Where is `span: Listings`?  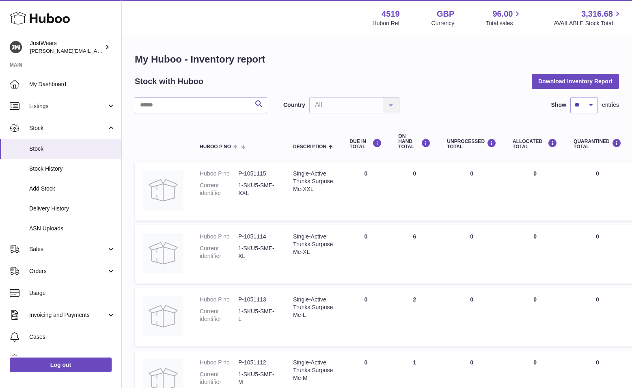
span: Listings is located at coordinates (68, 106).